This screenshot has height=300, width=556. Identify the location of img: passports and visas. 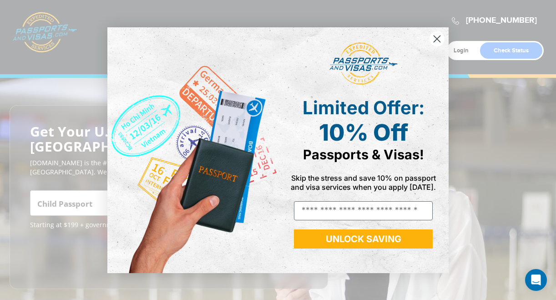
(364, 64).